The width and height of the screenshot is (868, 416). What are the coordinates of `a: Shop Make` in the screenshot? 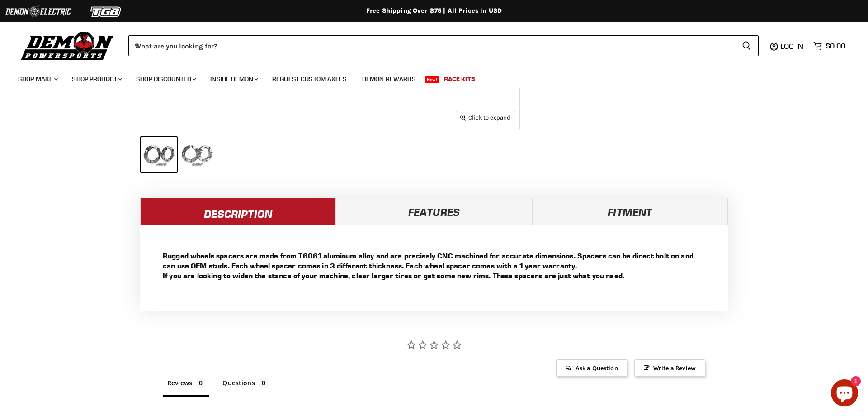 It's located at (37, 79).